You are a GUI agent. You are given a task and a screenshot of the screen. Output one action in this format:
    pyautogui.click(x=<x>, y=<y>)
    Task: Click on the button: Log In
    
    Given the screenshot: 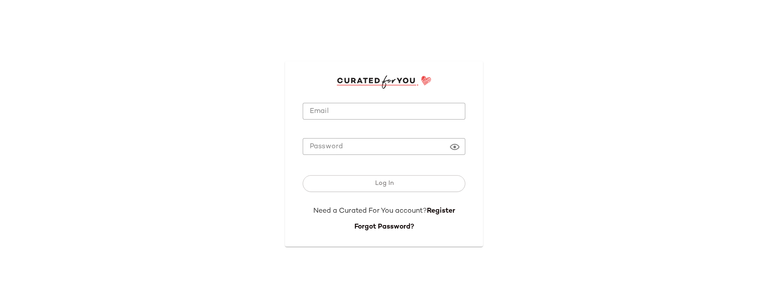 What is the action you would take?
    pyautogui.click(x=384, y=184)
    